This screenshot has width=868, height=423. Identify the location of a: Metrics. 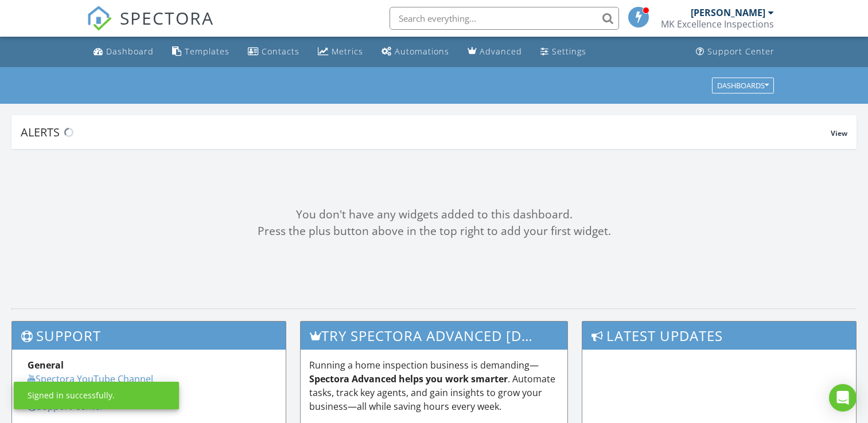
(340, 52).